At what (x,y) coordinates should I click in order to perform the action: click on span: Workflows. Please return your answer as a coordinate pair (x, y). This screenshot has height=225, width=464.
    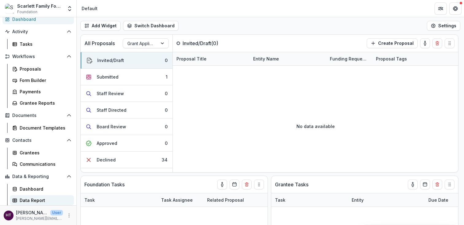
    Looking at the image, I should click on (38, 56).